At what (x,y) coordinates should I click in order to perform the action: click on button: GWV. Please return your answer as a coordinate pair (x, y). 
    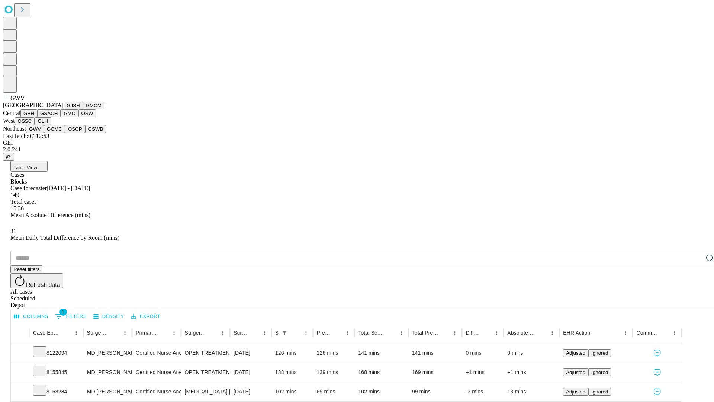
    Looking at the image, I should click on (35, 129).